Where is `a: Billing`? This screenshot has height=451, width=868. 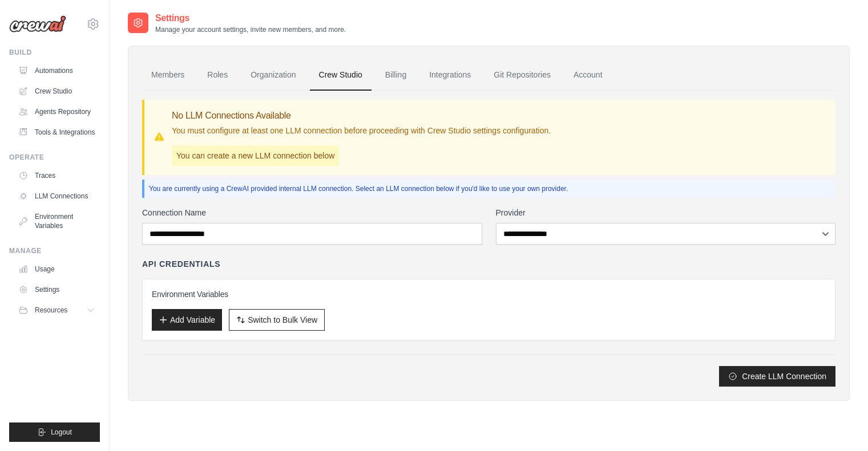 a: Billing is located at coordinates (395, 75).